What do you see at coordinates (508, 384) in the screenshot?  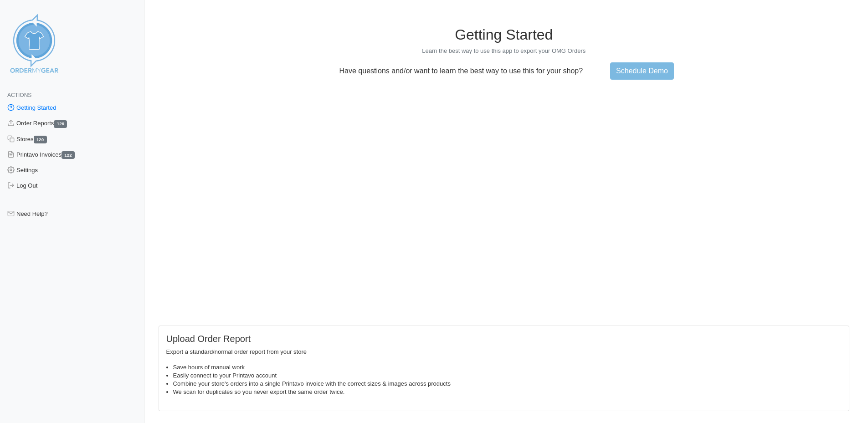 I see `li: Combine your store's orders into a single Printavo invoice with the correct sizes & images across...` at bounding box center [508, 384].